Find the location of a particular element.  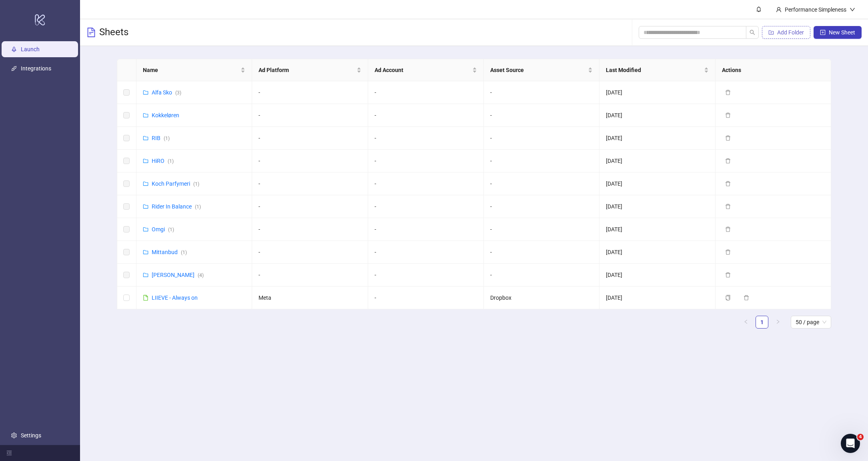

a: Rider In Balance(1) is located at coordinates (176, 206).